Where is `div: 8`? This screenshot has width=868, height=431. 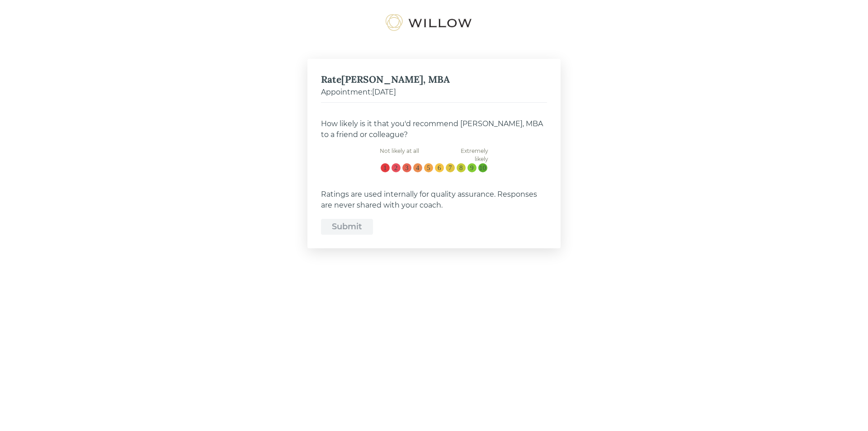 div: 8 is located at coordinates (461, 167).